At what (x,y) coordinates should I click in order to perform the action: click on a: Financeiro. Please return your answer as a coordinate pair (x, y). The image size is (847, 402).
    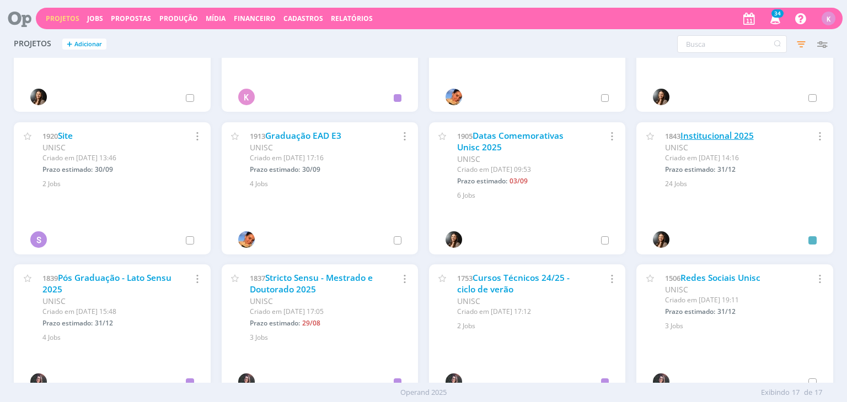
    Looking at the image, I should click on (255, 18).